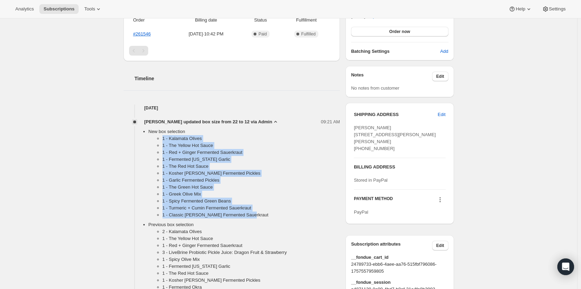  What do you see at coordinates (251, 187) in the screenshot?
I see `li: 1 - The Green Hot Sauce` at bounding box center [251, 187].